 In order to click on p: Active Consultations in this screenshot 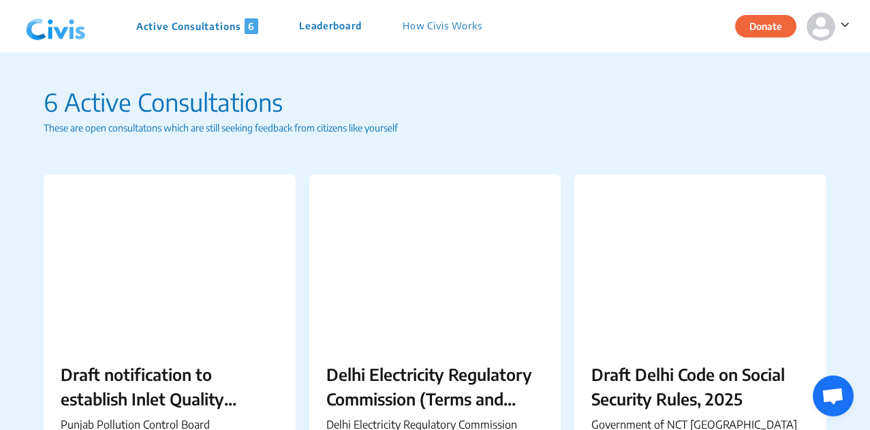, I will do `click(197, 26)`.